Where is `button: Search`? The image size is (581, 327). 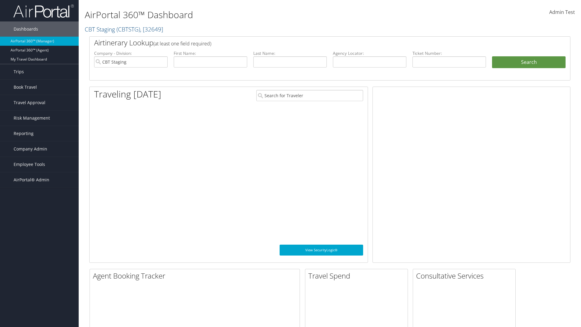 button: Search is located at coordinates (528, 62).